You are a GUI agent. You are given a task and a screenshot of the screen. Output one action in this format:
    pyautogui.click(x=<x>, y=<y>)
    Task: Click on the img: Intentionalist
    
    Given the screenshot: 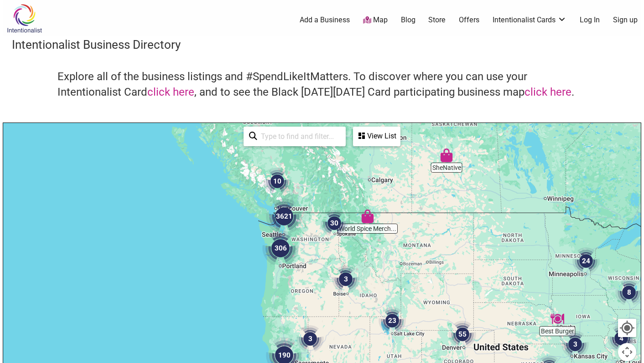 What is the action you would take?
    pyautogui.click(x=24, y=18)
    